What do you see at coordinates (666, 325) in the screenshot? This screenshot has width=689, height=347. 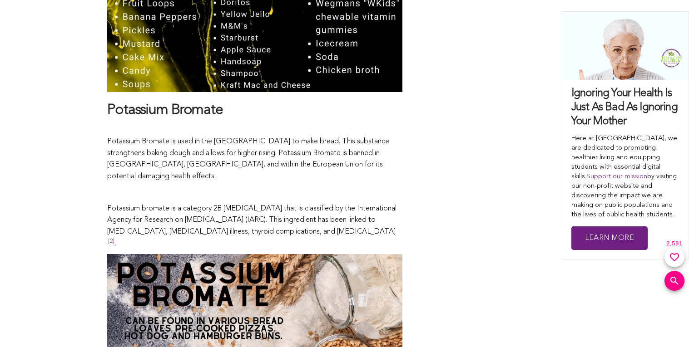 I see `div: Chat Widget` at bounding box center [666, 325].